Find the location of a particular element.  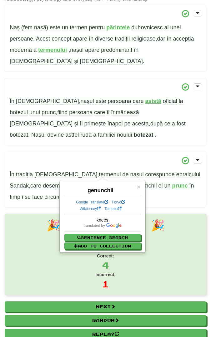

span: ei is located at coordinates (160, 186).